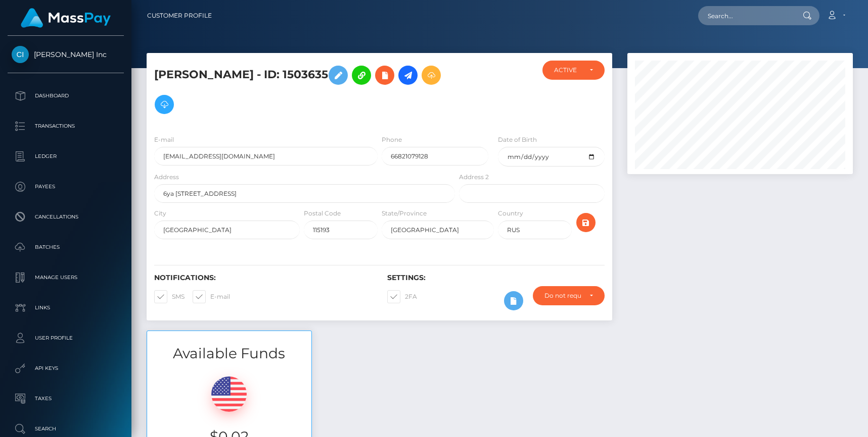  What do you see at coordinates (474, 177) in the screenshot?
I see `label: Address 2` at bounding box center [474, 177].